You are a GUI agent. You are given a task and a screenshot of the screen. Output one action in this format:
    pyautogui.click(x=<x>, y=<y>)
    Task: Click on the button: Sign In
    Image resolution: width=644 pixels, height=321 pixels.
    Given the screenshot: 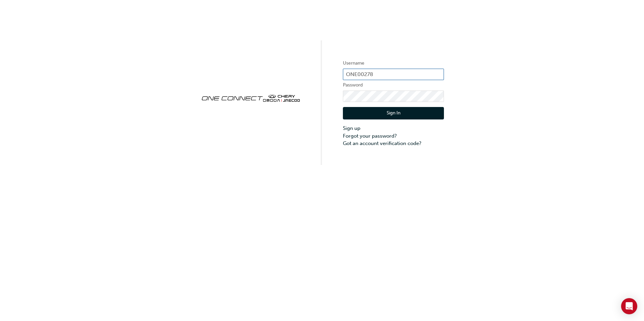 What is the action you would take?
    pyautogui.click(x=394, y=113)
    